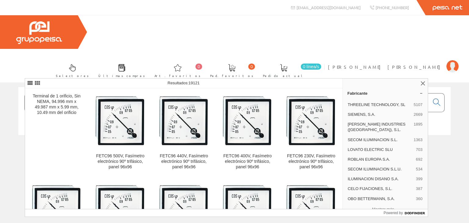 The height and width of the screenshot is (223, 469). Describe the element at coordinates (380, 169) in the screenshot. I see `span: SECOM ILUMINACION S.L.U.` at that location.